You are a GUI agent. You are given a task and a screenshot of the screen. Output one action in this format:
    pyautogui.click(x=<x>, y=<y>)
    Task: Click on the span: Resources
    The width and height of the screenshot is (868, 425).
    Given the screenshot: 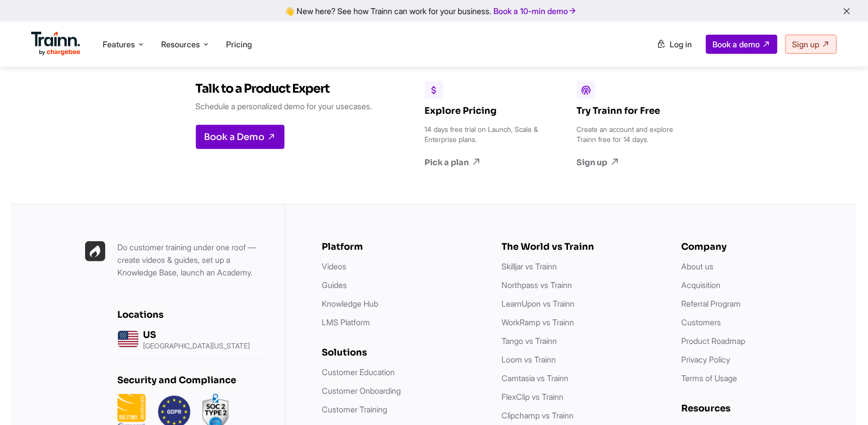 What is the action you would take?
    pyautogui.click(x=180, y=44)
    